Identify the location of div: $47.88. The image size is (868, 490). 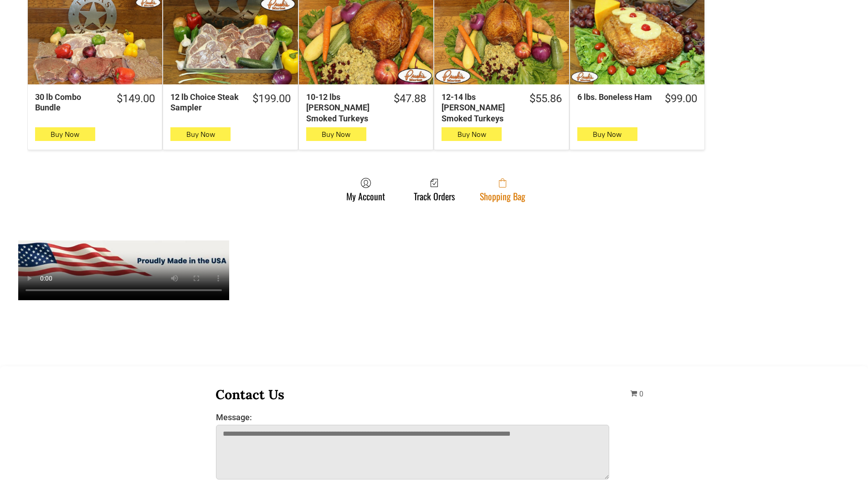
(409, 98).